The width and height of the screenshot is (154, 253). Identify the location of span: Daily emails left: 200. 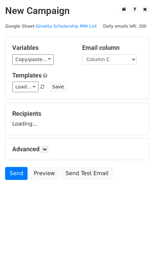
(125, 26).